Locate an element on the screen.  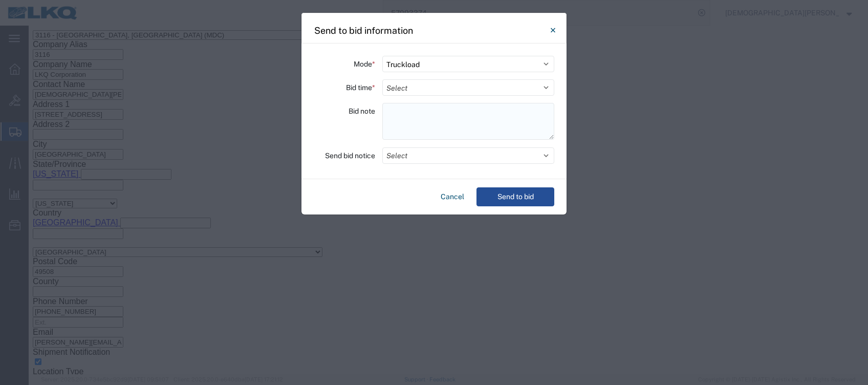
label: Bid note is located at coordinates (362, 111).